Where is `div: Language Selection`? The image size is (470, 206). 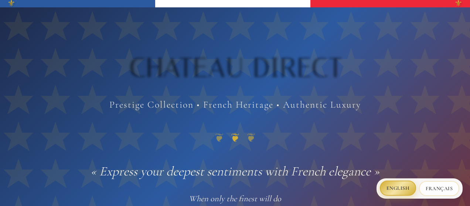 div: Language Selection is located at coordinates (420, 189).